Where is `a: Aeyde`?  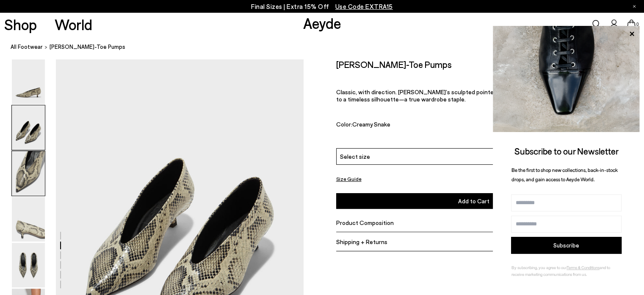
a: Aeyde is located at coordinates (322, 23).